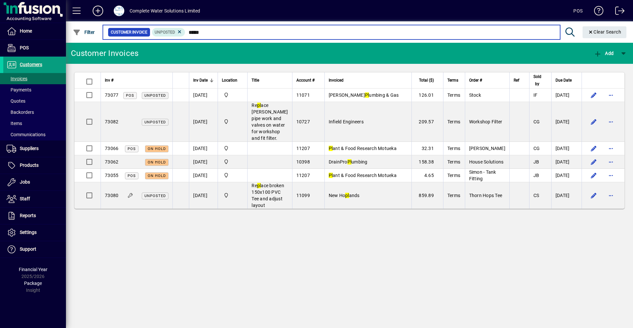  I want to click on span: 11099, so click(303, 196).